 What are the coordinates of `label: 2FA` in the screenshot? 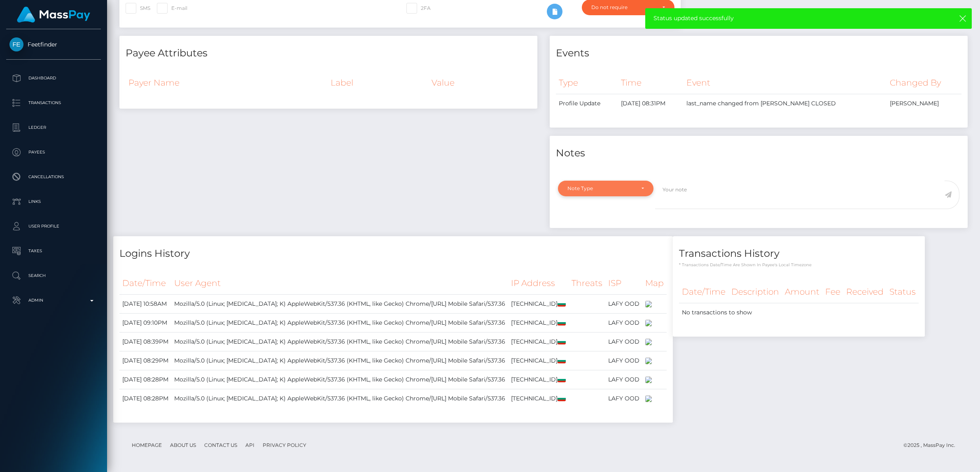 It's located at (419, 8).